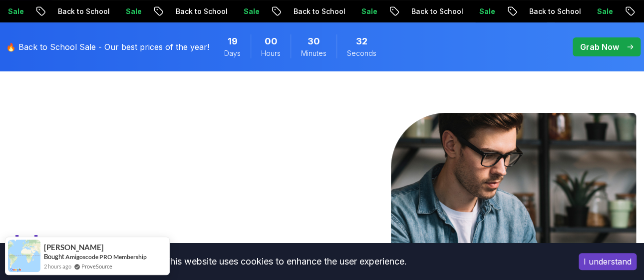  Describe the element at coordinates (97, 266) in the screenshot. I see `a: ProveSource` at that location.